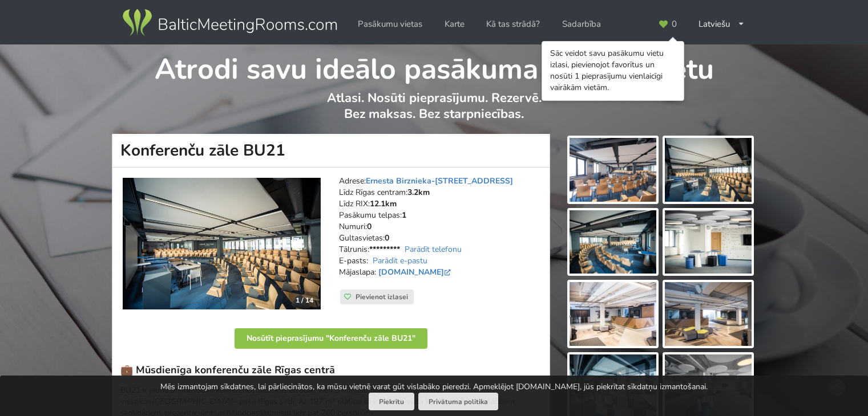 Image resolution: width=868 pixels, height=416 pixels. Describe the element at coordinates (612, 71) in the screenshot. I see `div: Sāc veidot savu pasākumu vietu izlasi, pievienojot favorītus un nosūti 1 pieprasījumu vienlaicīgi...` at that location.